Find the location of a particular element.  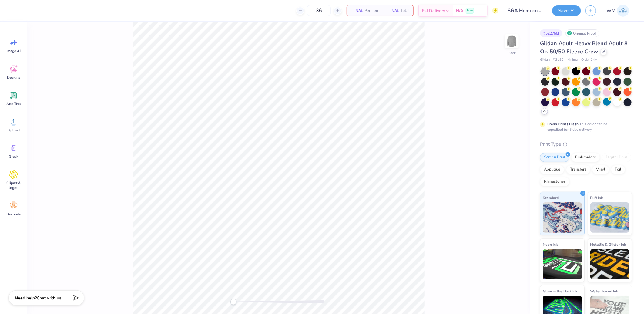

span: Decorate is located at coordinates (13, 214).